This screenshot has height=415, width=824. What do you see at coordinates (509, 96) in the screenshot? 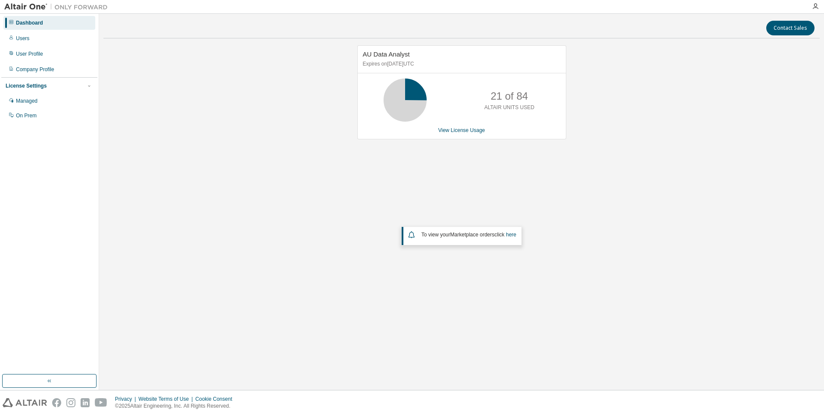
I see `p: 21 of 84` at bounding box center [509, 96].